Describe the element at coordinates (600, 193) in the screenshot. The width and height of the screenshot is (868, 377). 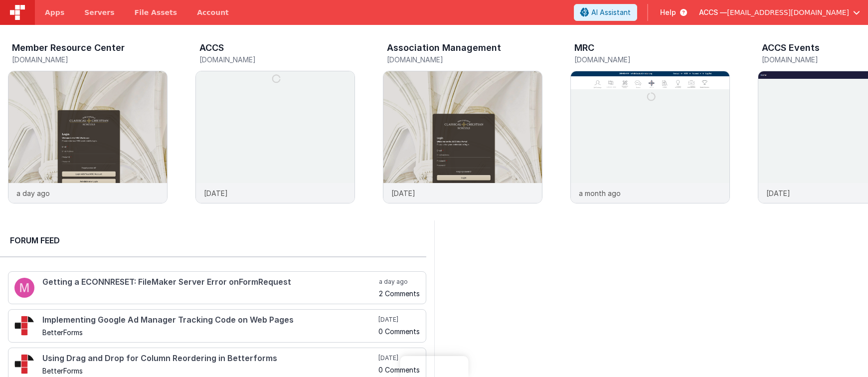
I see `p: a month ago` at that location.